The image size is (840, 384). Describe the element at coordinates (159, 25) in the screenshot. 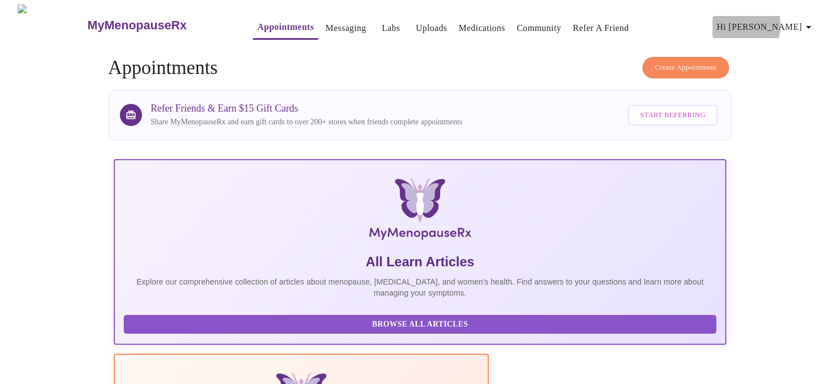

I see `a: MyMenopauseRx` at that location.